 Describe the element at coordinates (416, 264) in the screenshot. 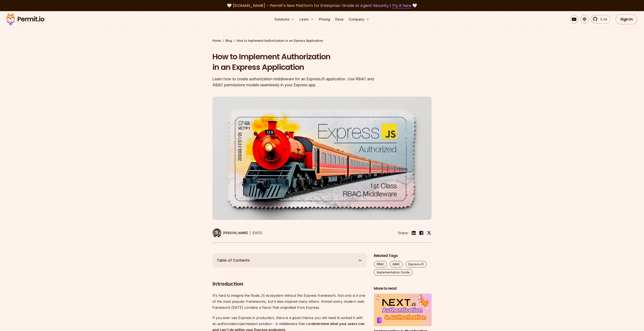

I see `a: ExpressJS` at that location.